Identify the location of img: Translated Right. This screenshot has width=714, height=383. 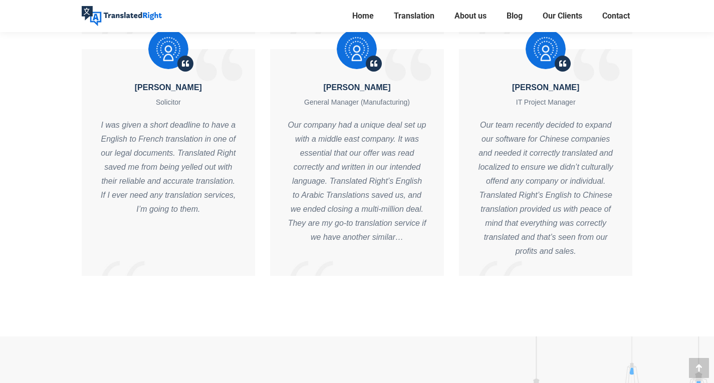
(122, 16).